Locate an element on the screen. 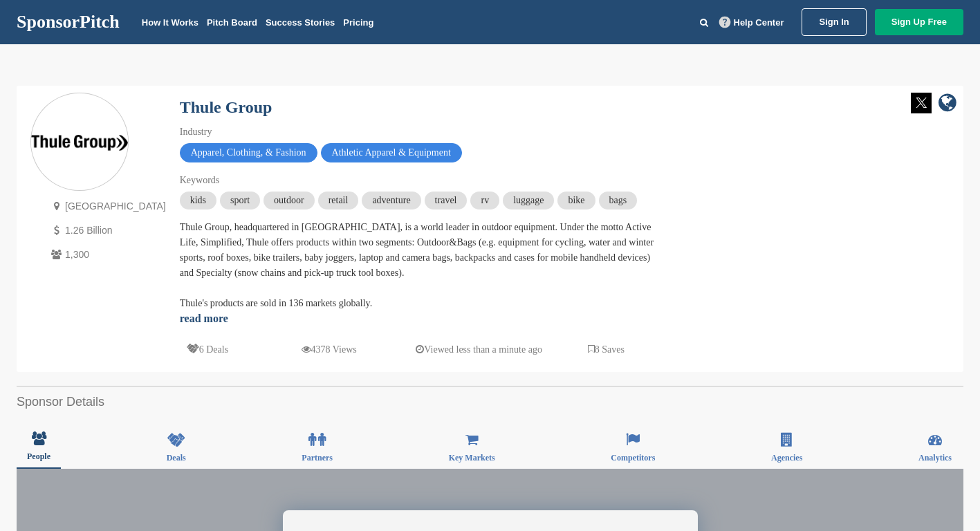  a: Sign In is located at coordinates (834, 22).